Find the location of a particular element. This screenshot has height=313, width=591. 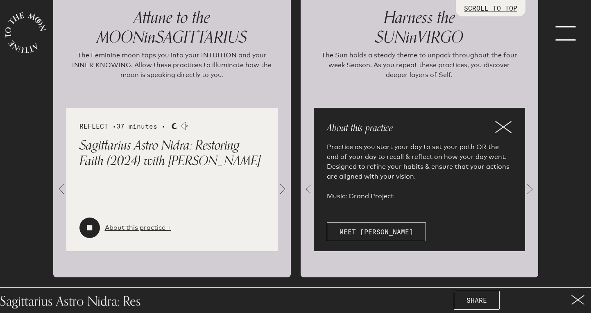

p: SUN VIRGO is located at coordinates (420, 27).